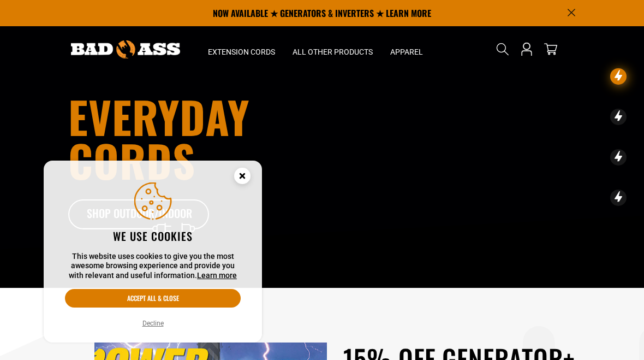  What do you see at coordinates (217, 275) in the screenshot?
I see `a: Learn more` at bounding box center [217, 275].